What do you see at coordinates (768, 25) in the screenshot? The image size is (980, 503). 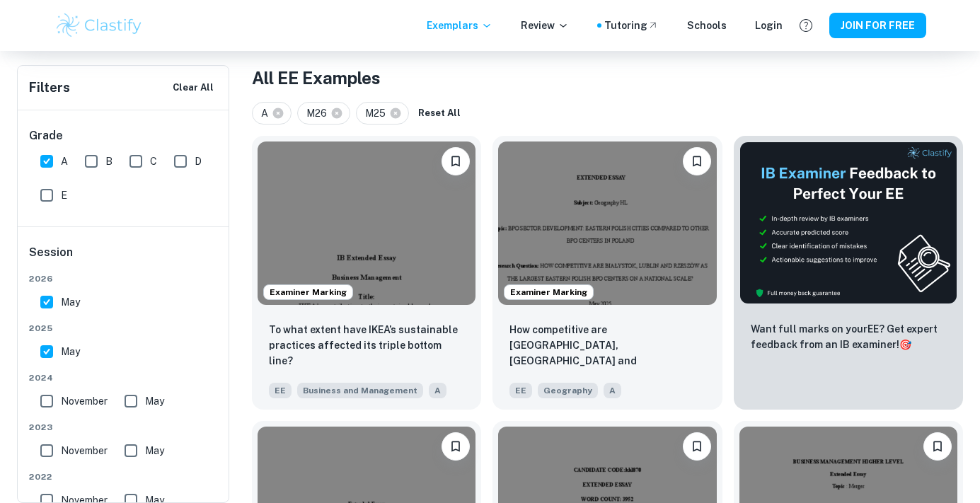 I see `div: Login` at bounding box center [768, 25].